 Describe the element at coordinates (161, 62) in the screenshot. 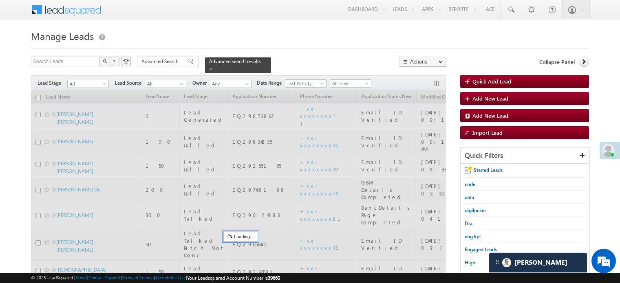

I see `span: Advanced Search` at that location.